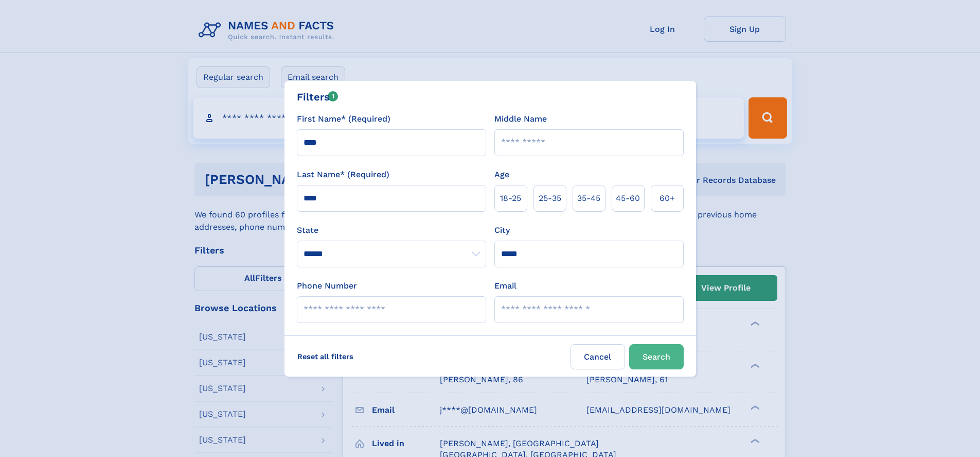 This screenshot has width=980, height=457. I want to click on span: 45‑60, so click(628, 198).